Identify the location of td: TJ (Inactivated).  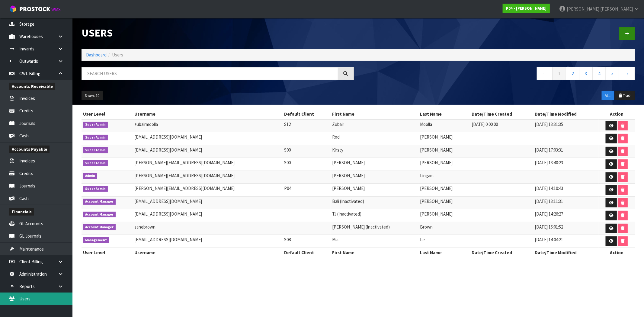
(375, 216).